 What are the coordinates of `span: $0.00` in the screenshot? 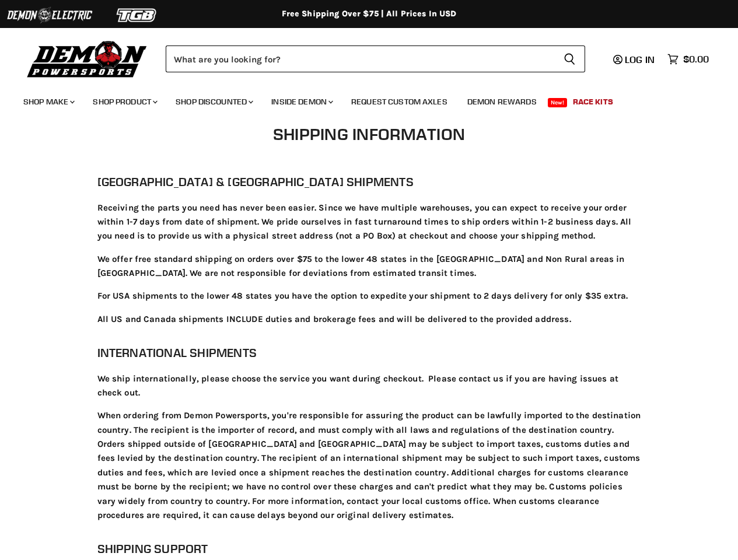 It's located at (696, 59).